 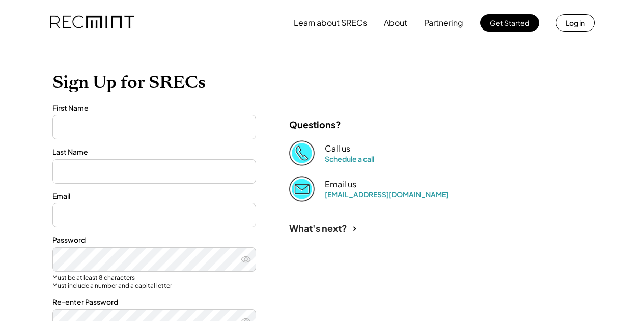 What do you see at coordinates (154, 196) in the screenshot?
I see `div: Email` at bounding box center [154, 196].